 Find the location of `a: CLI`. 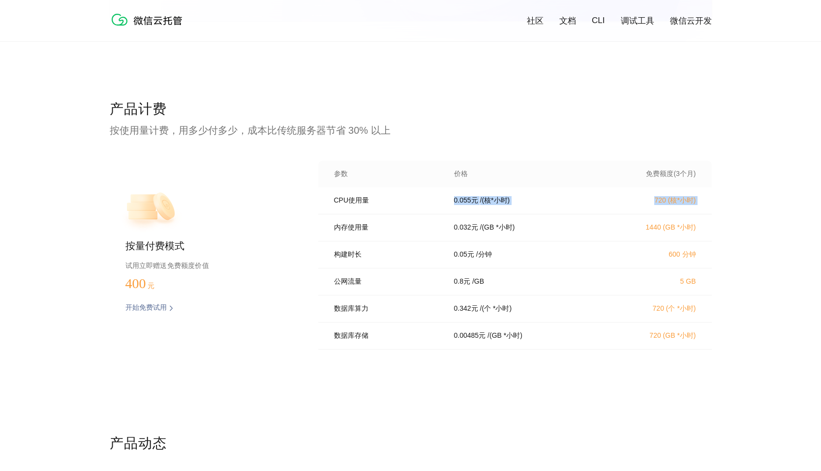

a: CLI is located at coordinates (598, 21).